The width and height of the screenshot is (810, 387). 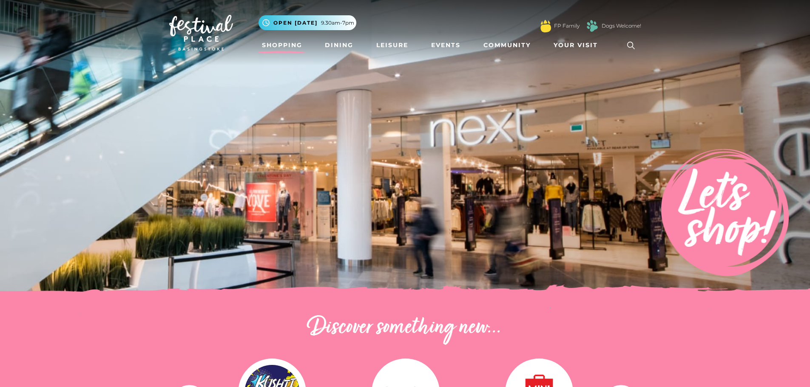 What do you see at coordinates (578, 45) in the screenshot?
I see `a: Your Visit` at bounding box center [578, 45].